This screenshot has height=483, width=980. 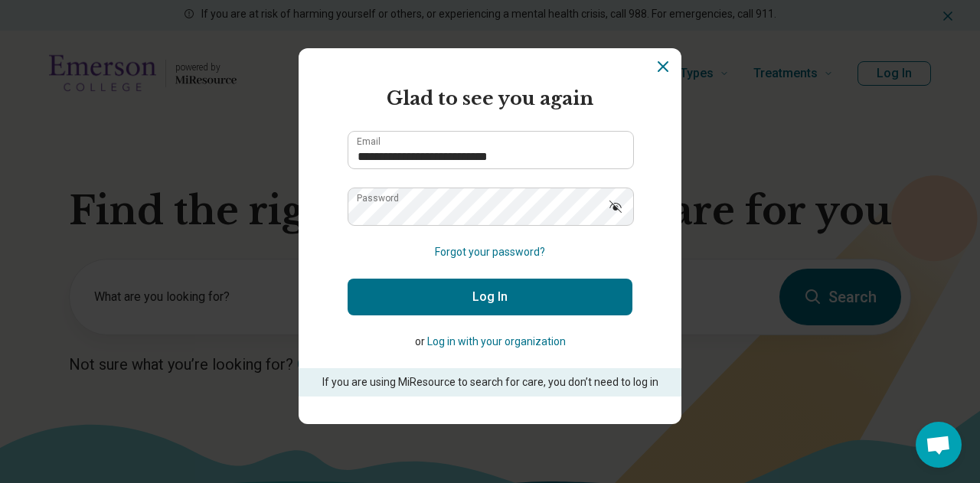 I want to click on p: or, so click(x=490, y=341).